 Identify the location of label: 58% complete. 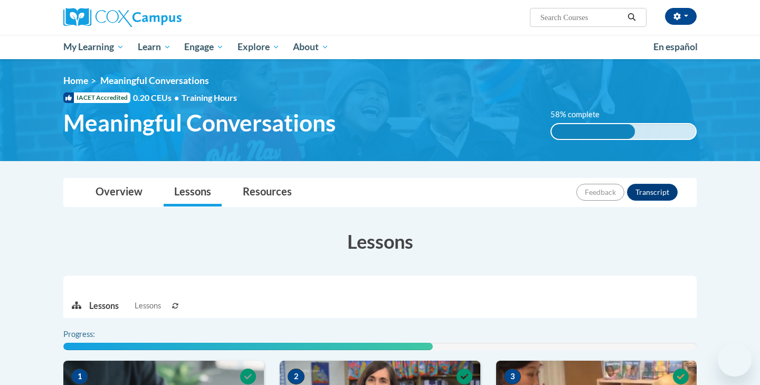
(581, 115).